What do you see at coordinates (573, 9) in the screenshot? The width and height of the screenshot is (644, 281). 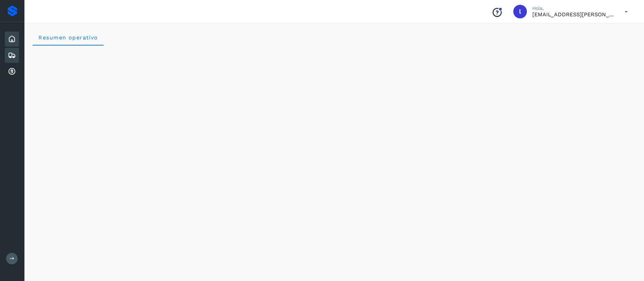 I see `p: Hola,` at bounding box center [573, 9].